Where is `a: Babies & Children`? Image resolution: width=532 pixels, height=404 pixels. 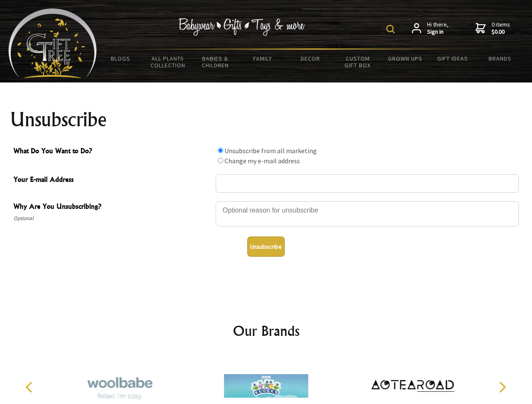
a: Babies & Children is located at coordinates (215, 62).